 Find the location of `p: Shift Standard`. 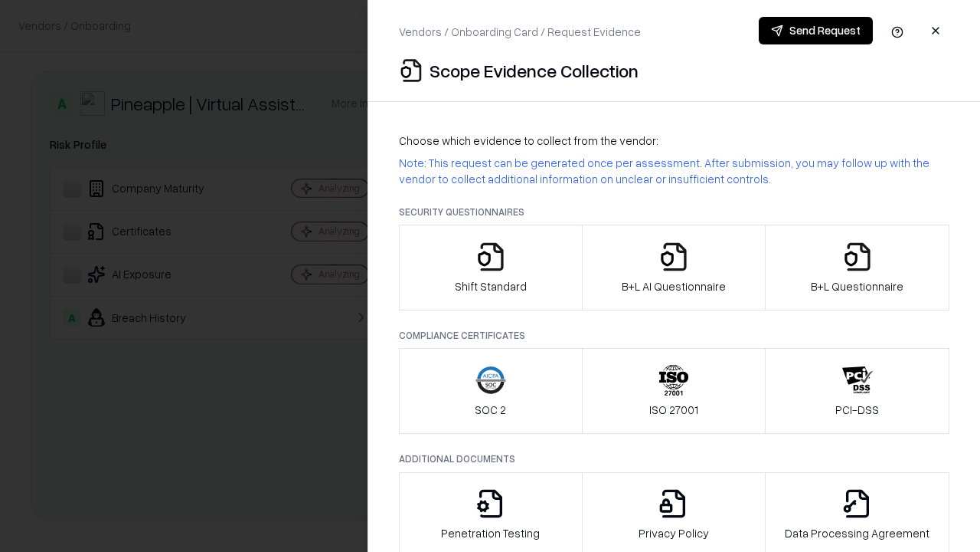

p: Shift Standard is located at coordinates (490, 286).